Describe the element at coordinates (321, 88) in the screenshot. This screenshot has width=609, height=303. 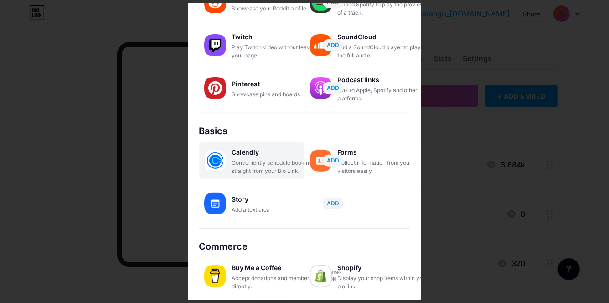
I see `img: podcastlinks` at that location.